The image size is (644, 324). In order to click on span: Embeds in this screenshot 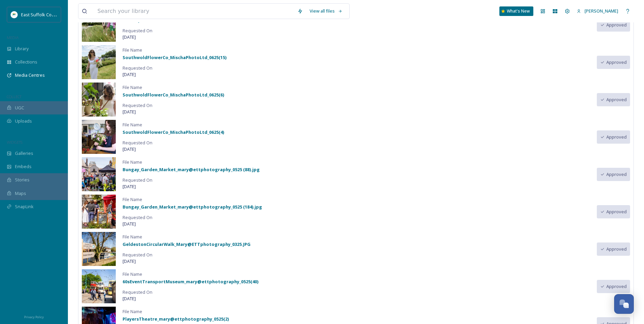, I will do `click(23, 166)`.